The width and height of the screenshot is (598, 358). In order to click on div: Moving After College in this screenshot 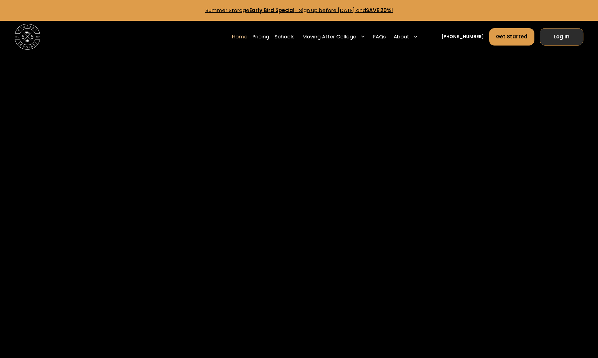, I will do `click(329, 37)`.